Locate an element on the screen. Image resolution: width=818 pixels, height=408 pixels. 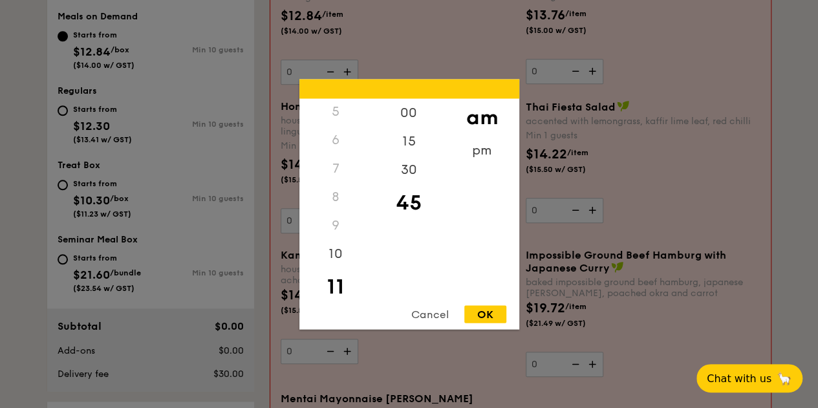
div: am is located at coordinates (482, 117).